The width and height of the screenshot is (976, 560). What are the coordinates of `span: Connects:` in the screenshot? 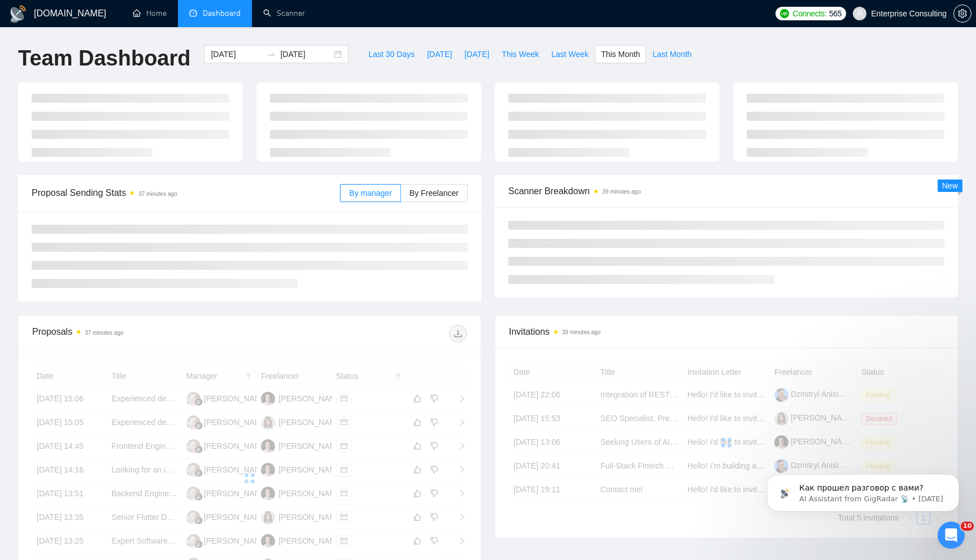 It's located at (809, 13).